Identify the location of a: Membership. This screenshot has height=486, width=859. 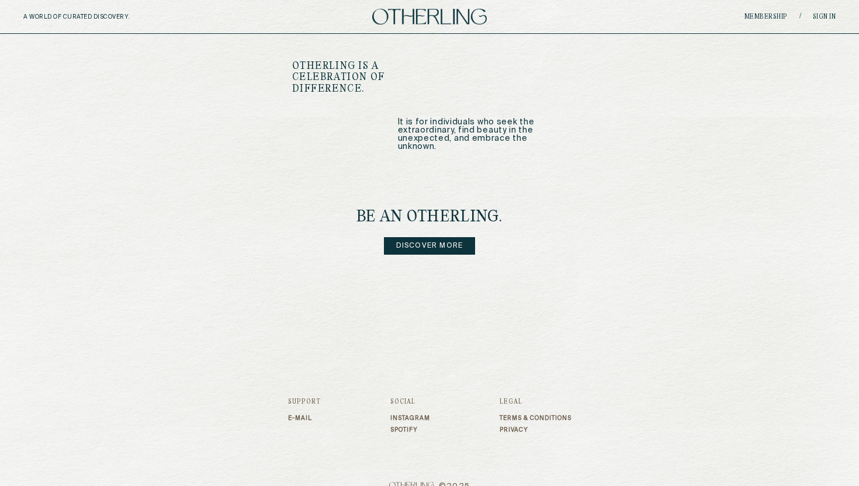
(766, 17).